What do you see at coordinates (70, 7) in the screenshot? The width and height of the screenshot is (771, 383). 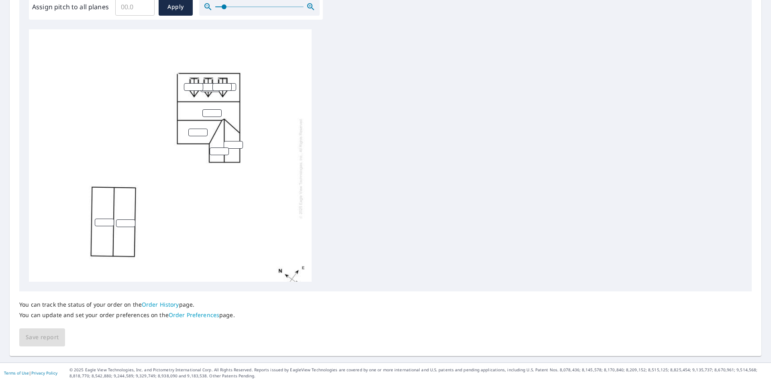 I see `label: Assign pitch to all planes` at bounding box center [70, 7].